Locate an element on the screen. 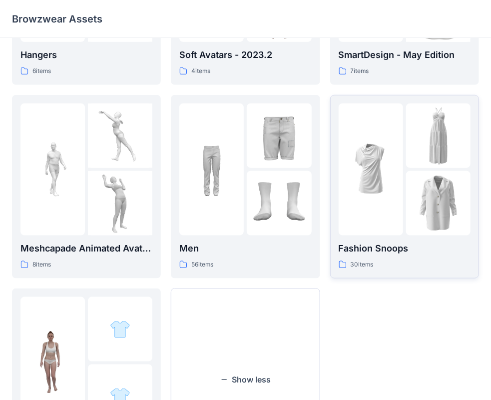 This screenshot has height=400, width=491. p: 30 items is located at coordinates (362, 264).